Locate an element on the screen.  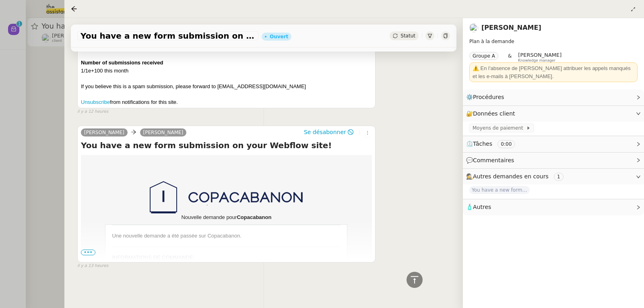
div: 💬Commentaires is located at coordinates (553, 160).